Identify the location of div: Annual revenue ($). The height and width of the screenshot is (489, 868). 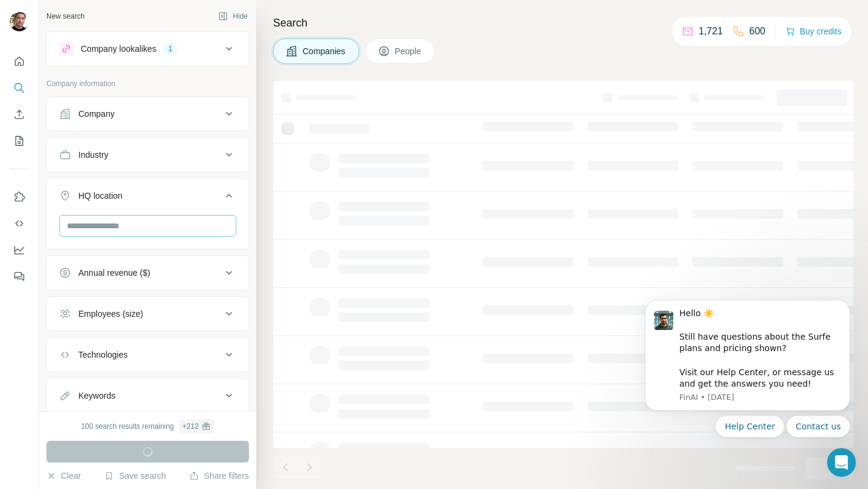
(114, 273).